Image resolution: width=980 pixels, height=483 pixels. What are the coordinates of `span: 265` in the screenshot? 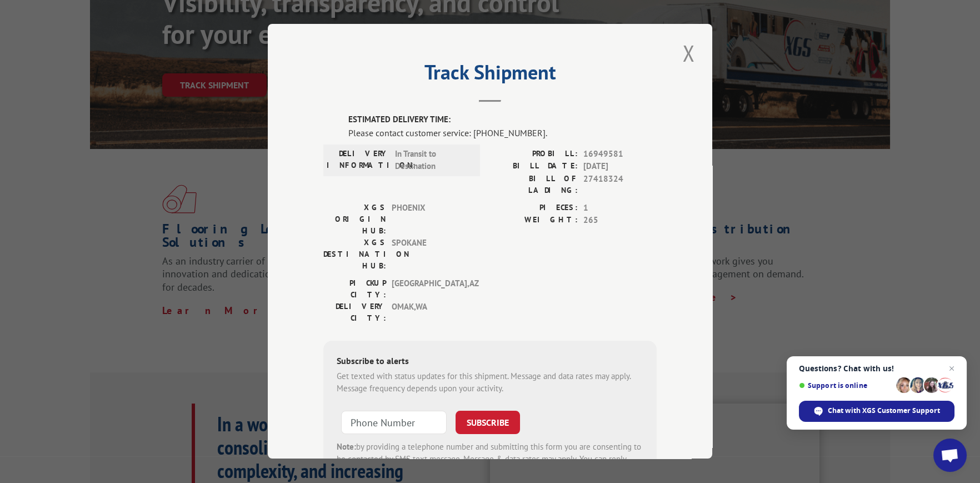 It's located at (620, 221).